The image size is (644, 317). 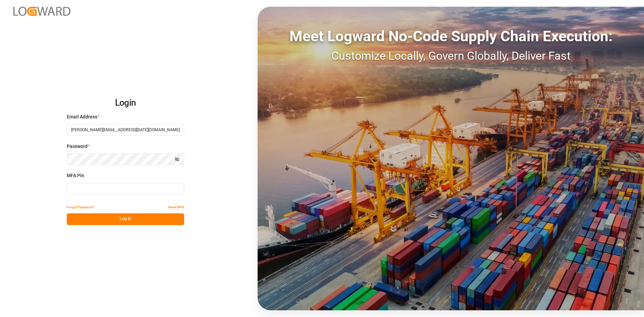 What do you see at coordinates (80, 207) in the screenshot?
I see `button: Forgot Password?` at bounding box center [80, 207].